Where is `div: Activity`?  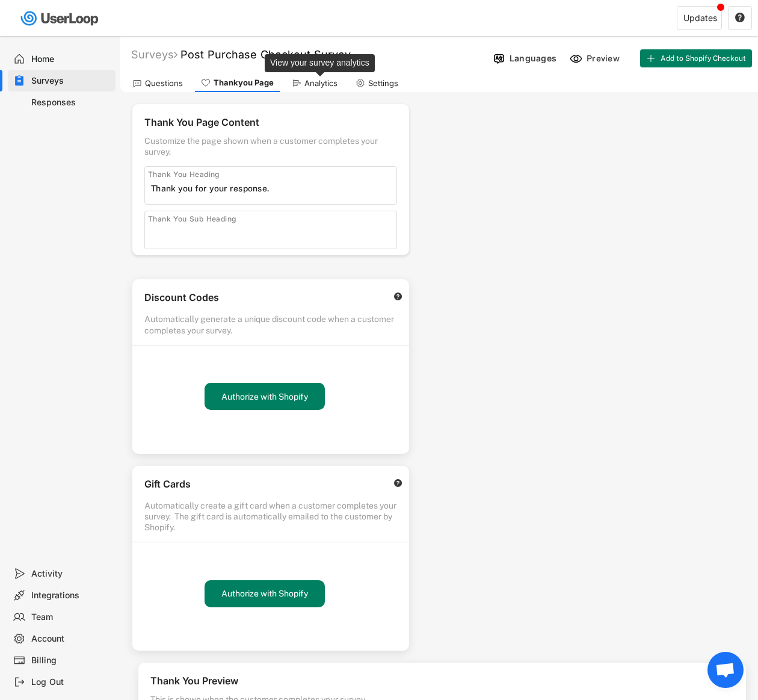
div: Activity is located at coordinates (71, 574).